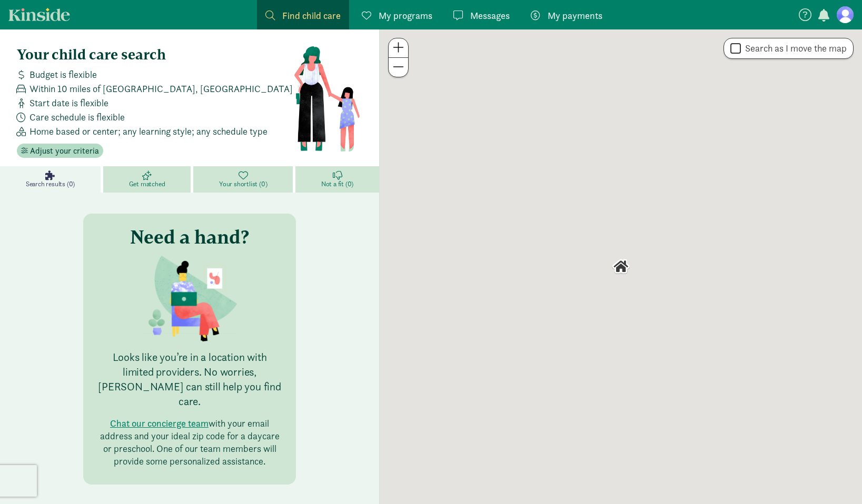 The width and height of the screenshot is (862, 504). I want to click on span: Home based or center; any learning style; any schedule type, so click(148, 131).